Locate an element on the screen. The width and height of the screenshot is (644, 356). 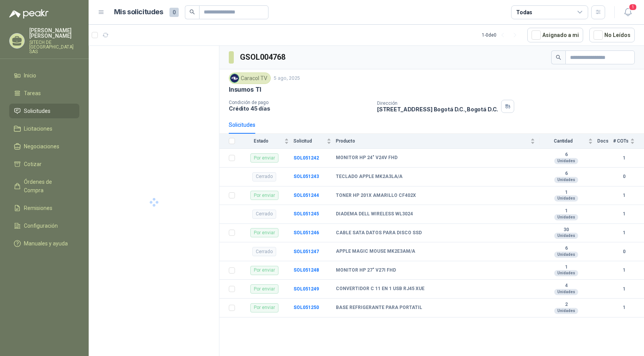
a: SOL051250 is located at coordinates (306, 308).